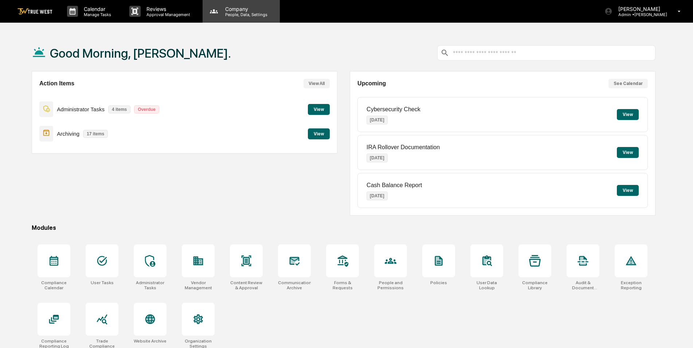 The height and width of the screenshot is (348, 693). What do you see at coordinates (317, 83) in the screenshot?
I see `a: View All` at bounding box center [317, 83].